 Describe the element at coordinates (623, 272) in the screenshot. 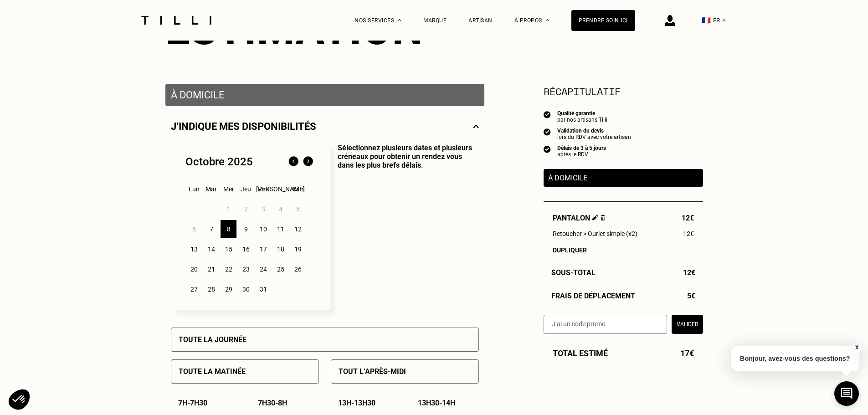

I see `div: Sous-Total` at that location.